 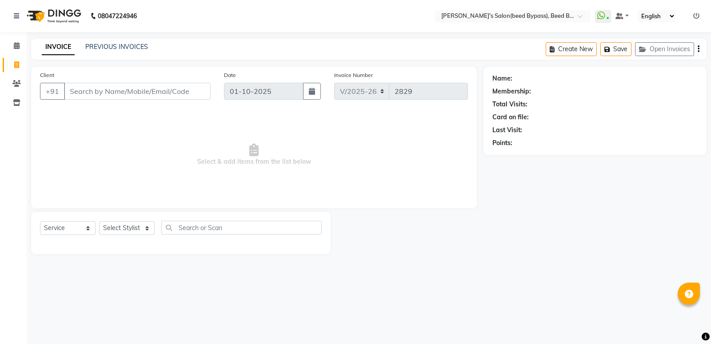 What do you see at coordinates (116, 47) in the screenshot?
I see `a: PREVIOUS INVOICES` at bounding box center [116, 47].